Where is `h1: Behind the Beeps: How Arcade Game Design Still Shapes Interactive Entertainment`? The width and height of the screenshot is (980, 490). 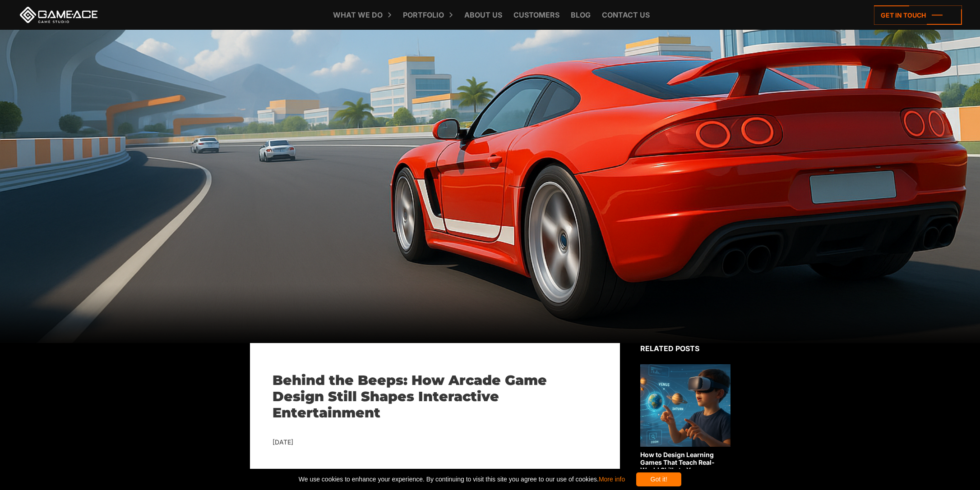
h1: Behind the Beeps: How Arcade Game Design Still Shapes Interactive Entertainment is located at coordinates (435, 397).